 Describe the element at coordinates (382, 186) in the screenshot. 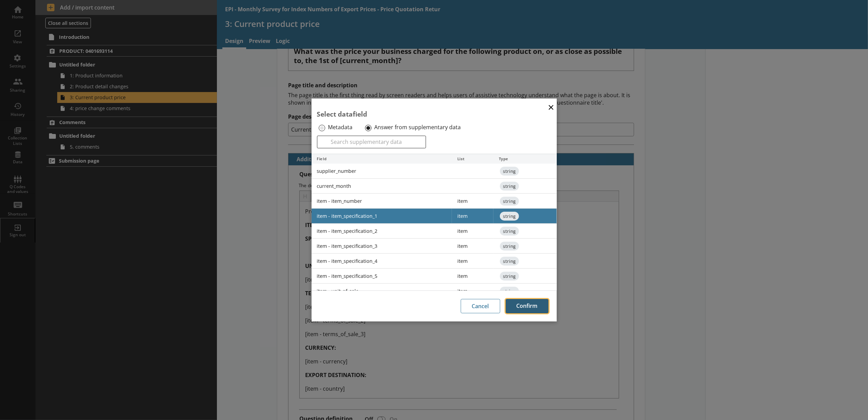

I see `div: current_month` at that location.